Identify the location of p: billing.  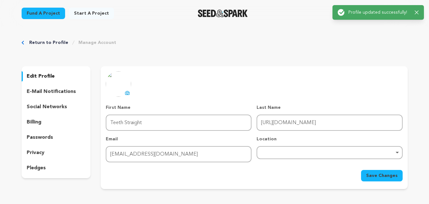
(34, 122).